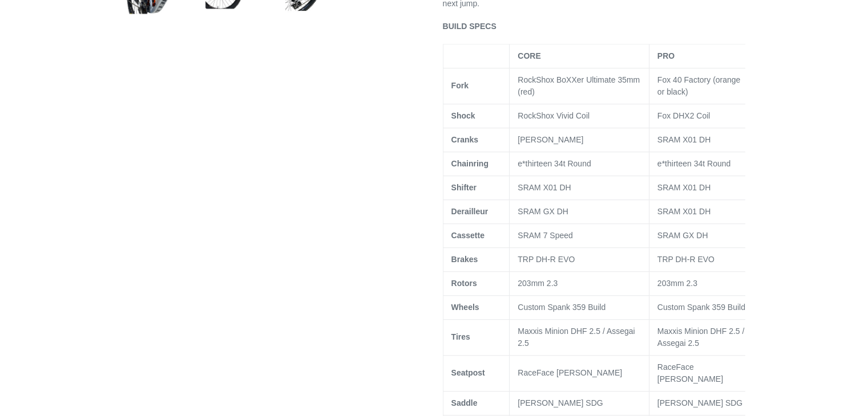  Describe the element at coordinates (703, 308) in the screenshot. I see `td: Custom Spank 359 Build` at that location.